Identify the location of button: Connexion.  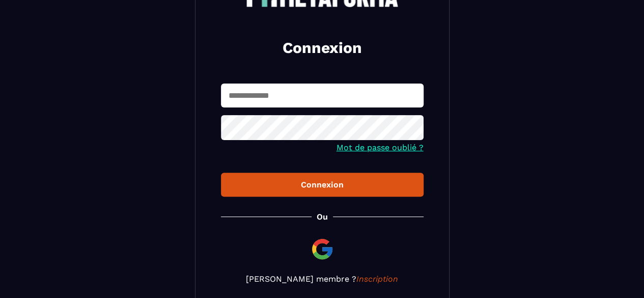
(323, 184).